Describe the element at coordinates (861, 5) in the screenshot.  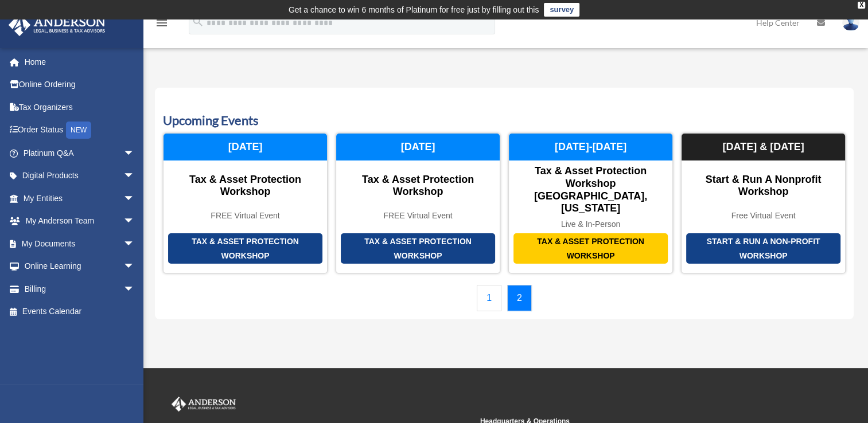
I see `div: close` at that location.